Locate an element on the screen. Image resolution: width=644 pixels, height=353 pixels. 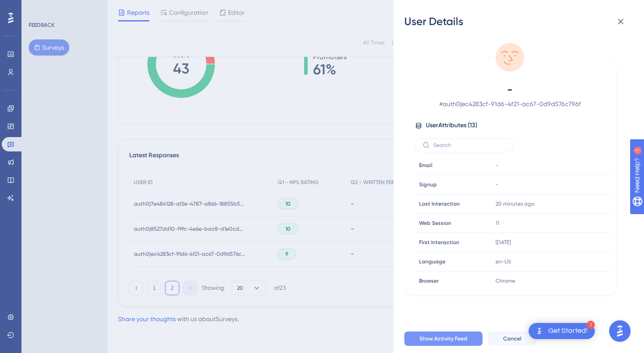
button: Open AI Assistant Launcher is located at coordinates (13, 13).